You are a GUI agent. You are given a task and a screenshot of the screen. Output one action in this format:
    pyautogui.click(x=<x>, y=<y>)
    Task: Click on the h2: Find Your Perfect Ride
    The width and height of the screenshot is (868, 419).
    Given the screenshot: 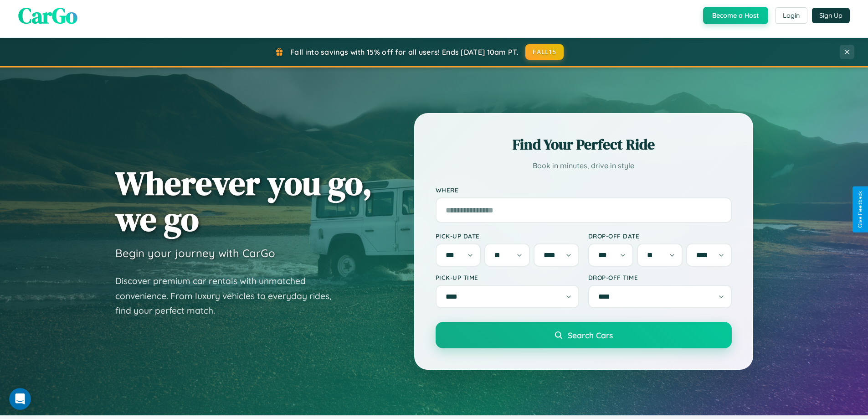 What is the action you would take?
    pyautogui.click(x=584, y=145)
    